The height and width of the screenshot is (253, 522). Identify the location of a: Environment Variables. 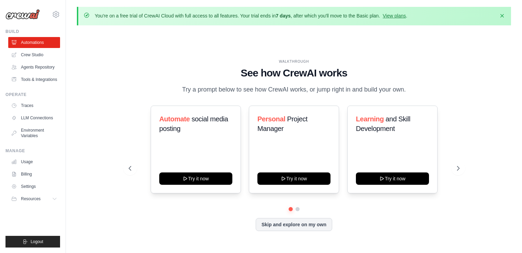
(34, 133).